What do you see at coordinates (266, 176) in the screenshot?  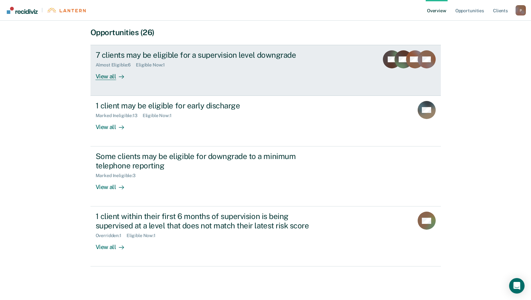 I see `a: Some clients may be eligible for downgrade to a minimum telephone reportingMarked Ineligible:3Vie...` at bounding box center [266, 176].